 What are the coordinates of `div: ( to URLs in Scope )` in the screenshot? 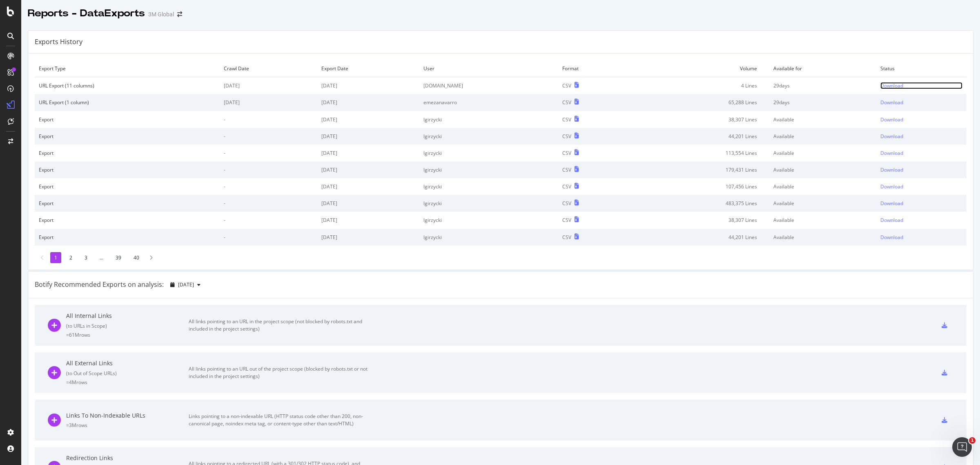 It's located at (127, 325).